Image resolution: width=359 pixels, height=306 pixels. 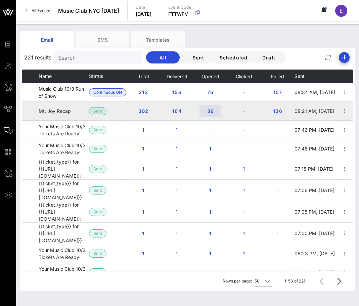 What do you see at coordinates (233, 57) in the screenshot?
I see `button: Scheduled` at bounding box center [233, 57].